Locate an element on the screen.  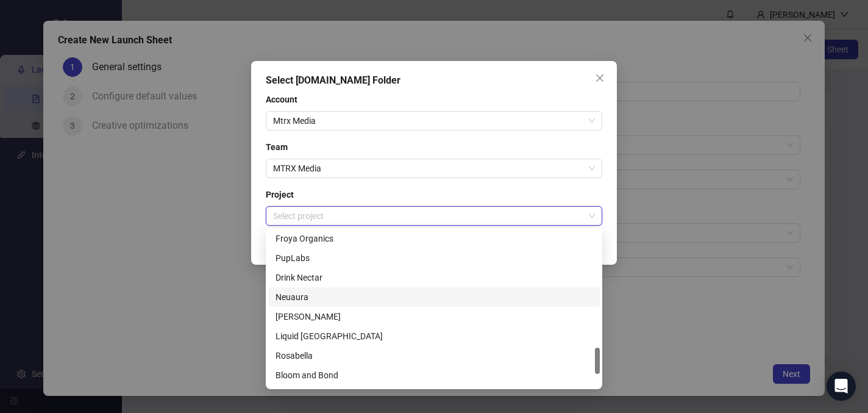
span: close is located at coordinates (600, 78).